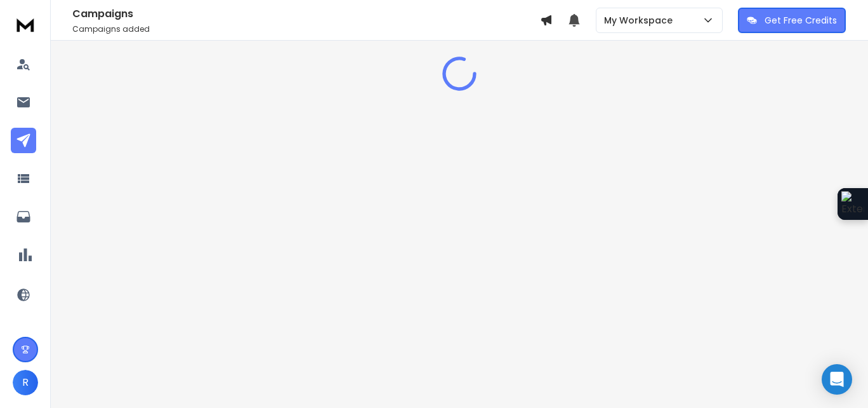 Image resolution: width=868 pixels, height=408 pixels. I want to click on button: Get Free Credits, so click(792, 21).